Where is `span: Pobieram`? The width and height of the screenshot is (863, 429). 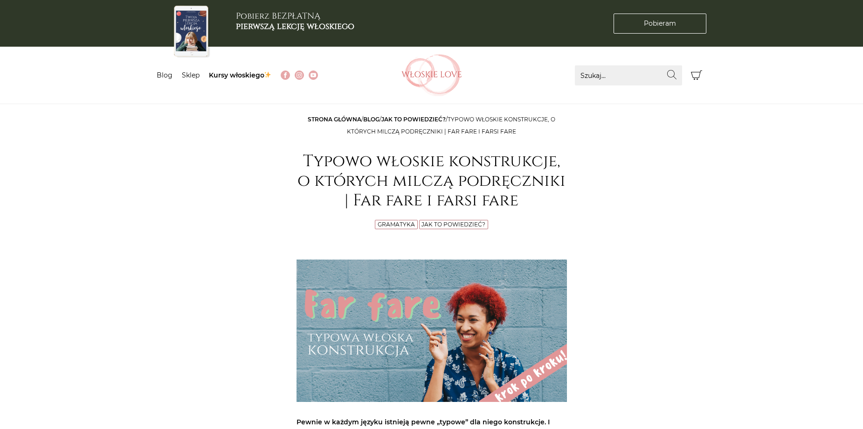
span: Pobieram is located at coordinates (660, 23).